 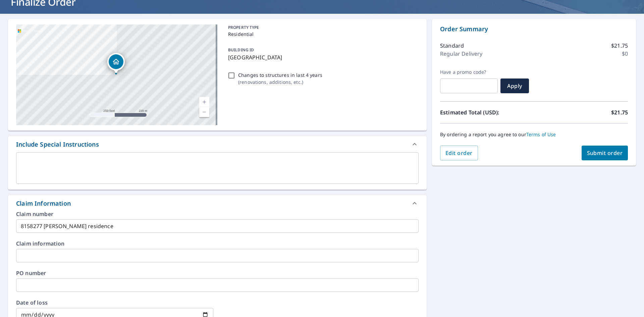 I want to click on p: ( renovations, additions, etc. ), so click(x=280, y=82).